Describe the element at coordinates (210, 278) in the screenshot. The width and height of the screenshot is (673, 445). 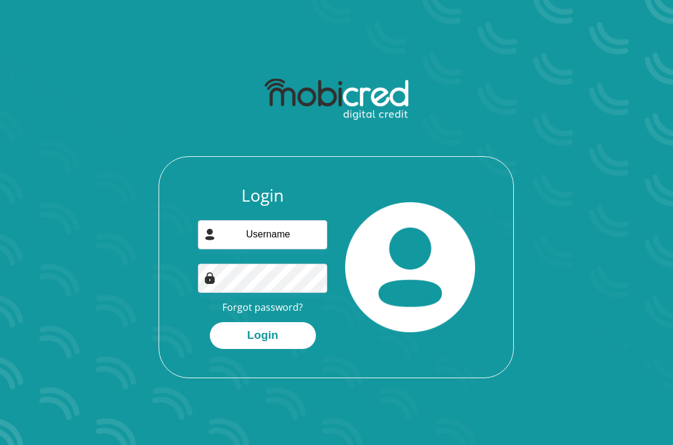
I see `img: Image` at that location.